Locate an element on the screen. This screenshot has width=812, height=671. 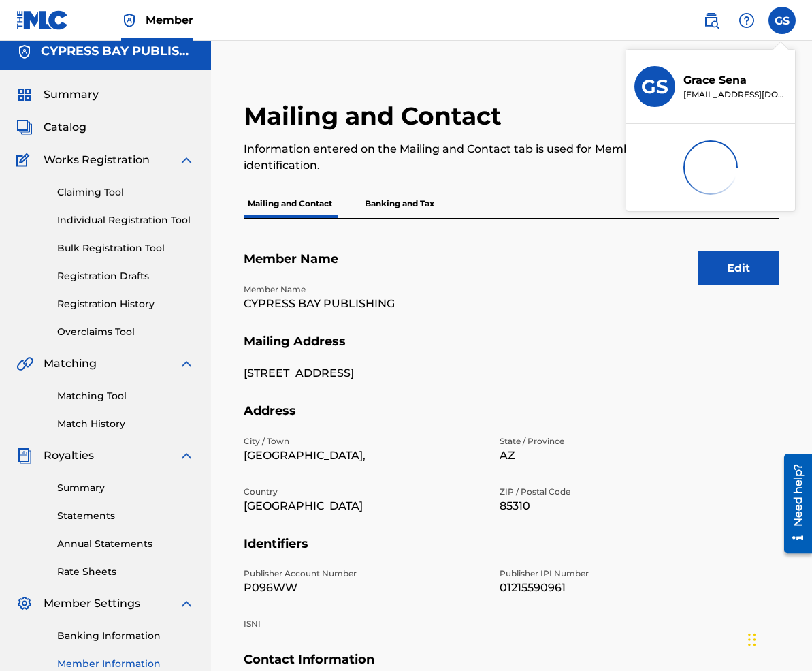
p: State / Province is located at coordinates (619, 441).